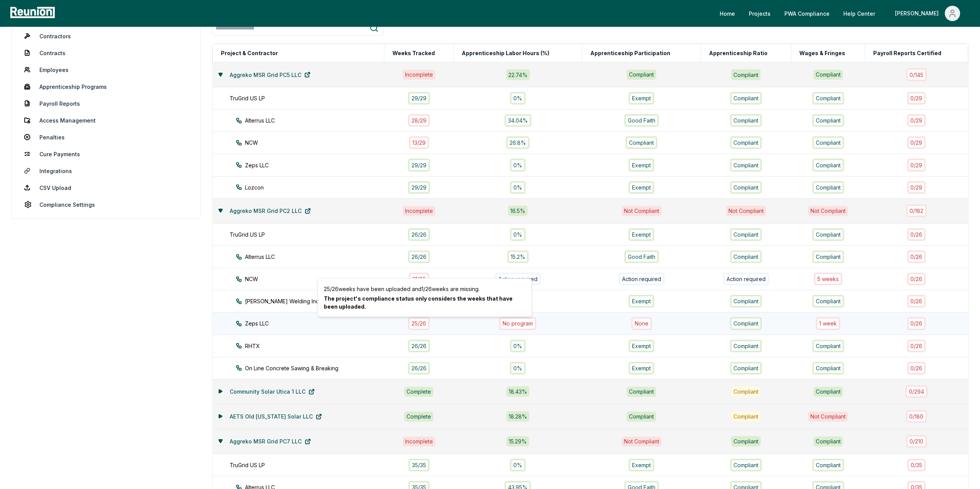  Describe the element at coordinates (424, 303) in the screenshot. I see `p: The project's compliance status only considers the weeks that have been uploaded.` at that location.